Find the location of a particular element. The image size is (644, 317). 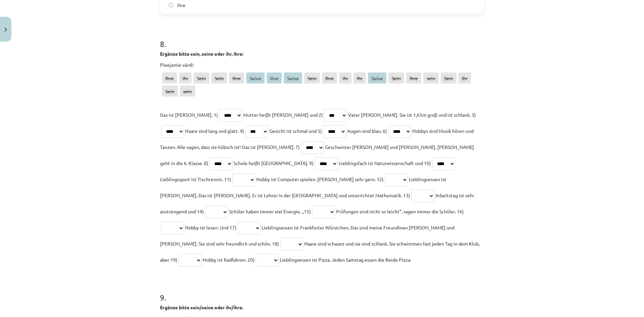

span: Gesicht ist schmal und 5) is located at coordinates (295, 131).